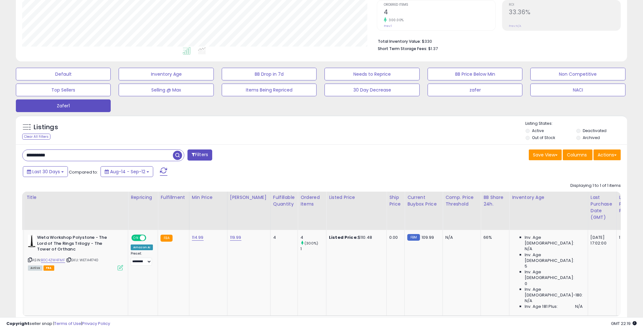 This screenshot has height=330, width=643. What do you see at coordinates (630, 238) in the screenshot?
I see `div: 110.50` at bounding box center [630, 238].